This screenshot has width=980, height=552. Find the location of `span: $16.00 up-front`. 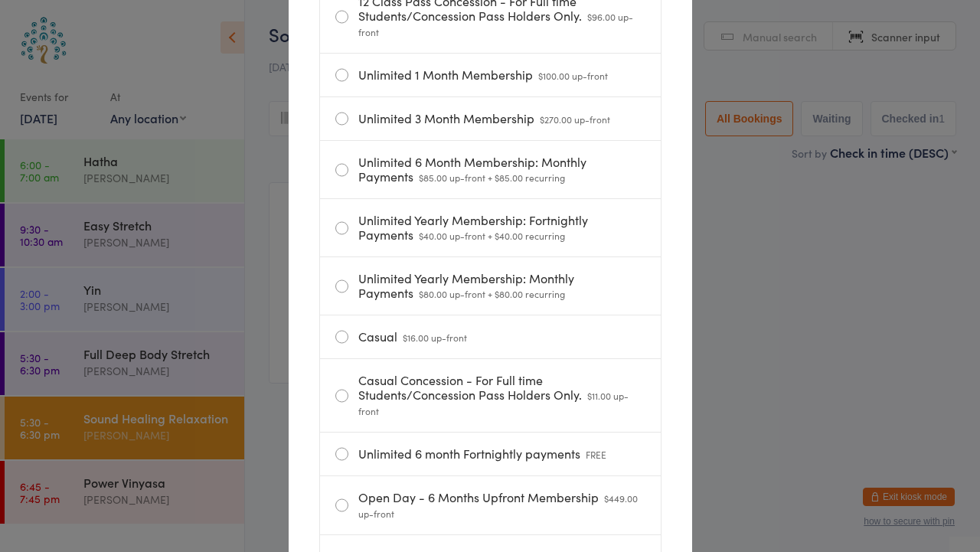

span: $16.00 up-front is located at coordinates (435, 337).